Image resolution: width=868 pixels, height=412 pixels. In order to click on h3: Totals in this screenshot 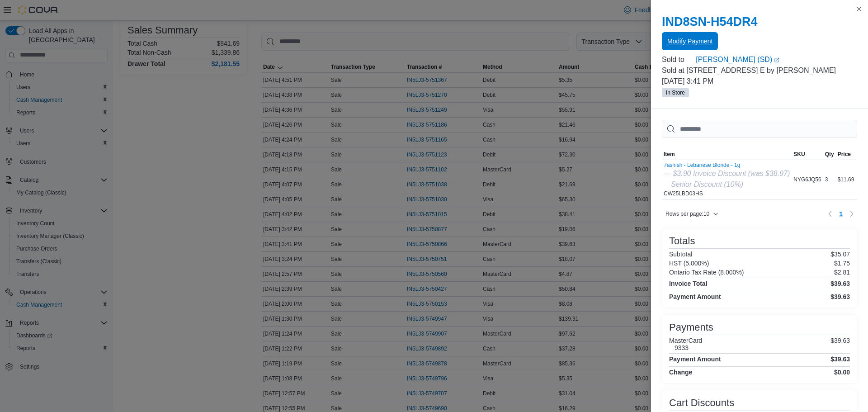, I will do `click(682, 241)`.